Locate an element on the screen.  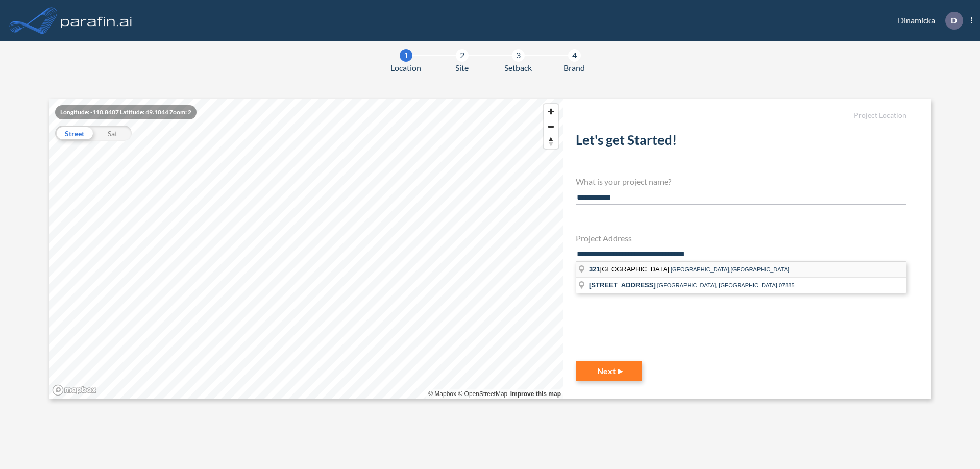
div: Longitude: -110.8407 Latitude: 49.1044 Zoom: 2 is located at coordinates (126, 112).